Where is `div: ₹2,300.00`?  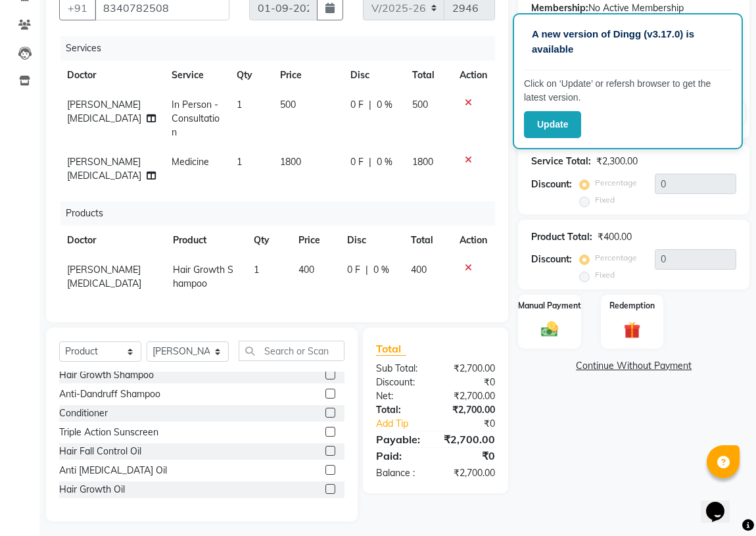
div: ₹2,300.00 is located at coordinates (617, 161).